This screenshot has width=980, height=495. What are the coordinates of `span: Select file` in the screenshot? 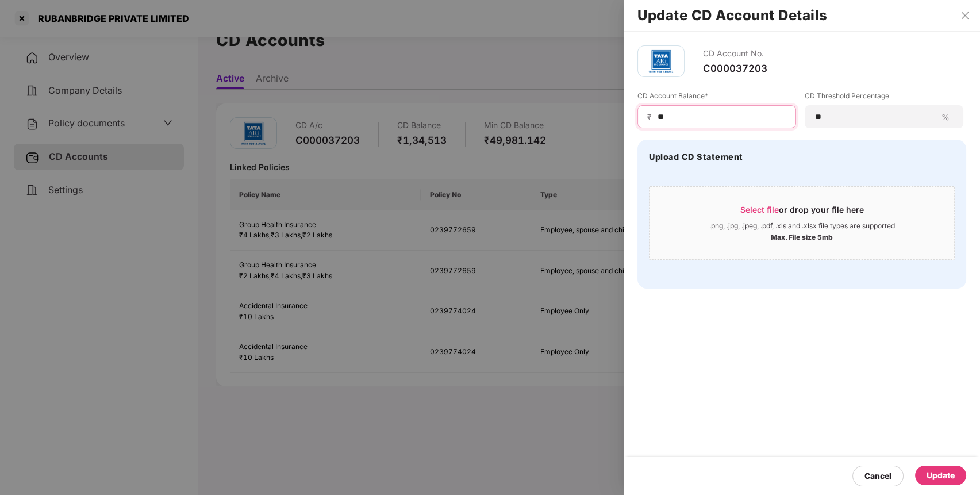 It's located at (759, 209).